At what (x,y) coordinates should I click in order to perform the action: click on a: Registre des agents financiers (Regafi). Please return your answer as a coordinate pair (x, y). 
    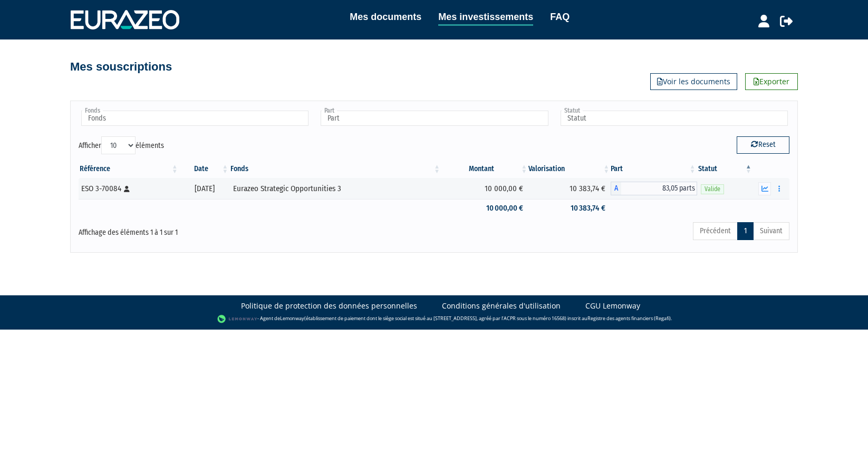
    Looking at the image, I should click on (629, 318).